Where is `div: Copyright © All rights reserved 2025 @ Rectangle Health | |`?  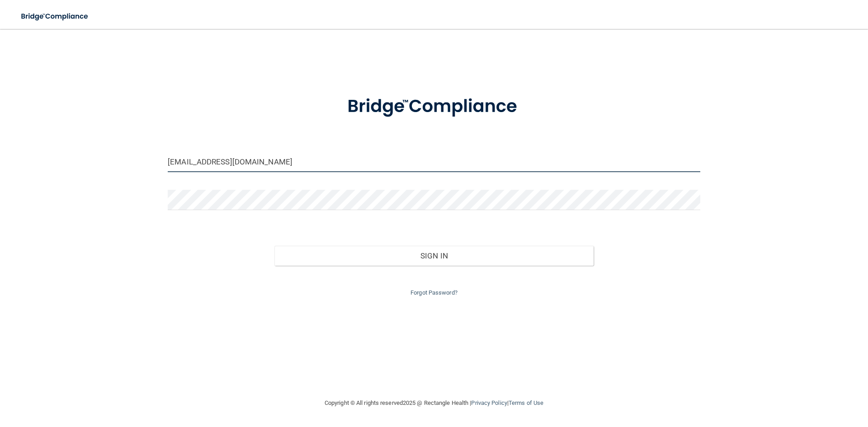
div: Copyright © All rights reserved 2025 @ Rectangle Health | | is located at coordinates (434, 403).